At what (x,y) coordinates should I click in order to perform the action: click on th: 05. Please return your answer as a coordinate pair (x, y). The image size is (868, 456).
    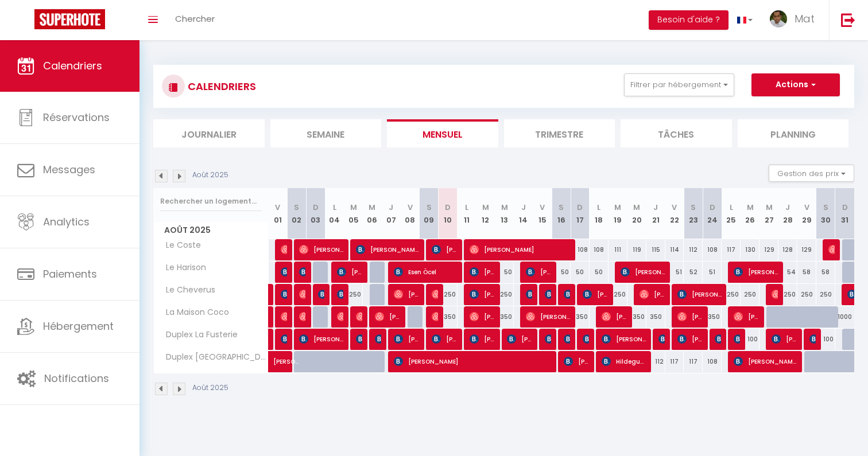
    Looking at the image, I should click on (353, 213).